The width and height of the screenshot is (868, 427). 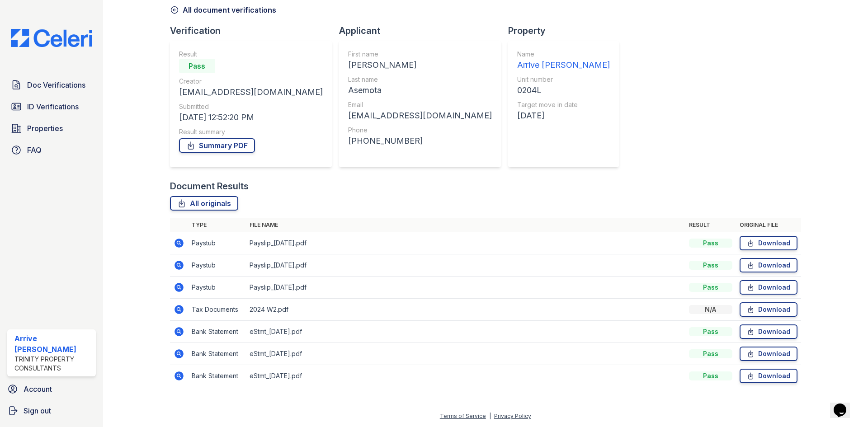 What do you see at coordinates (563, 91) in the screenshot?
I see `div: 0204L` at bounding box center [563, 91].